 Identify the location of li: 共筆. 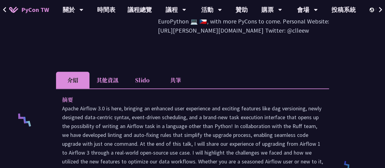
(175, 80).